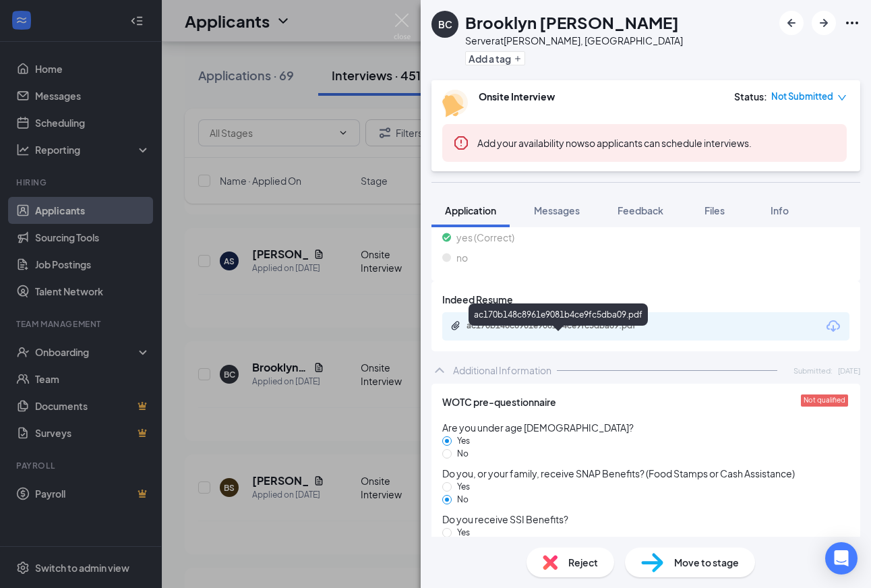 This screenshot has width=871, height=588. I want to click on a: Download, so click(834, 326).